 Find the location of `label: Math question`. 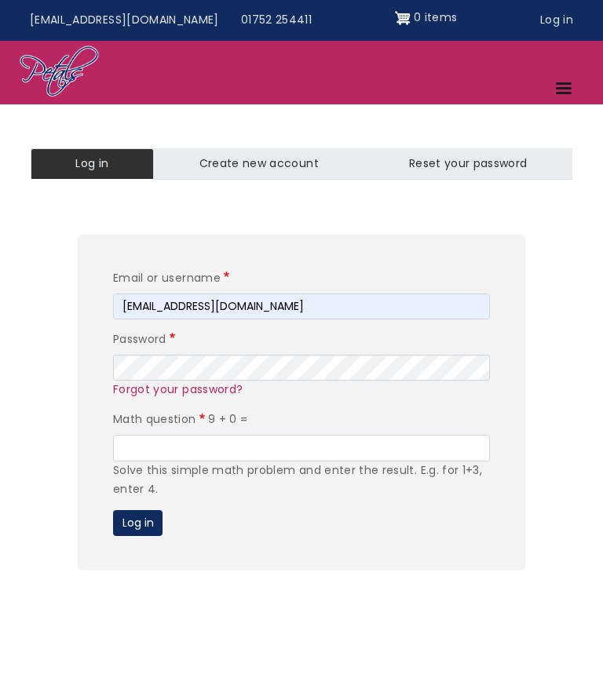

label: Math question is located at coordinates (160, 420).